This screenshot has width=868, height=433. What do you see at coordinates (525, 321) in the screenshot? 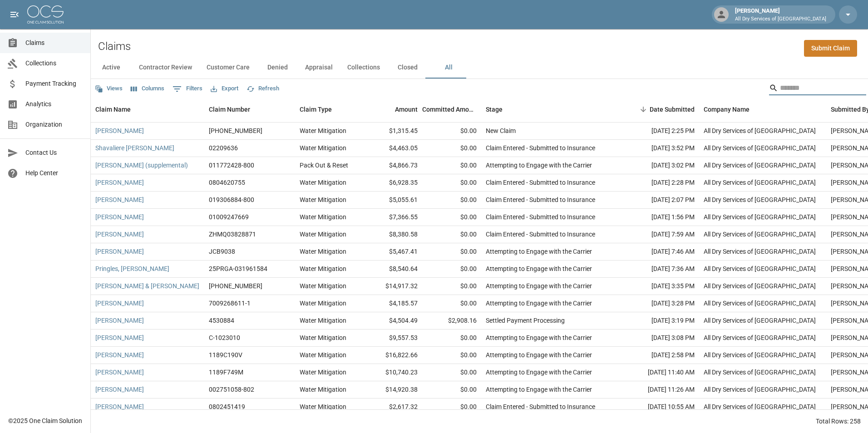
I see `div: Settled Payment Processing` at bounding box center [525, 321].